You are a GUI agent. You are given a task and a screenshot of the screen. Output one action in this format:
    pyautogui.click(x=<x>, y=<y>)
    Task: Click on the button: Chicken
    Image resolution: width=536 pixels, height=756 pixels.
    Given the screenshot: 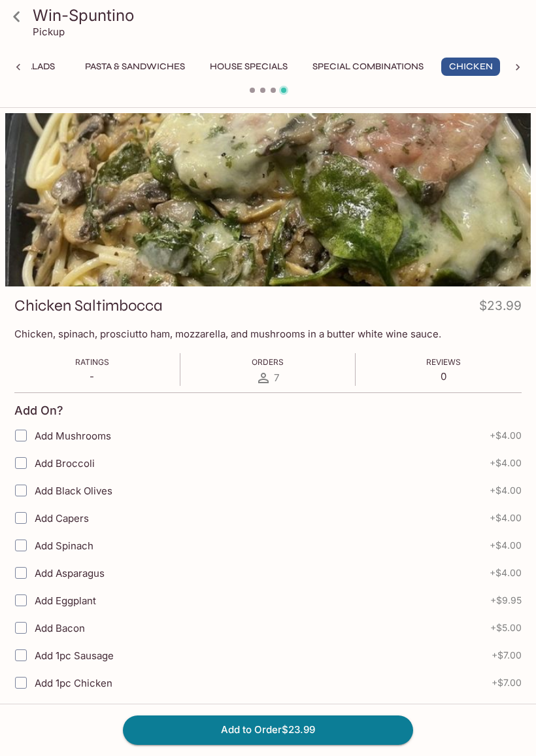 What is the action you would take?
    pyautogui.click(x=471, y=67)
    